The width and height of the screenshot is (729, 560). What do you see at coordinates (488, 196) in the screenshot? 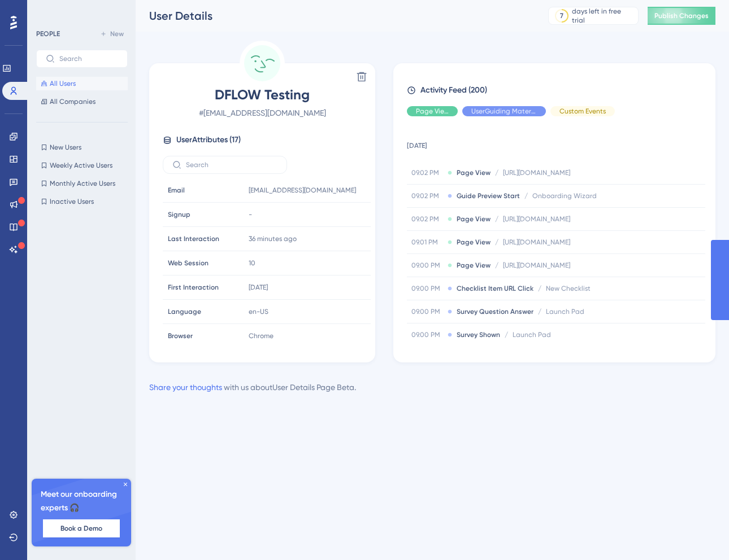
I see `span: Guide Preview Start` at bounding box center [488, 196].